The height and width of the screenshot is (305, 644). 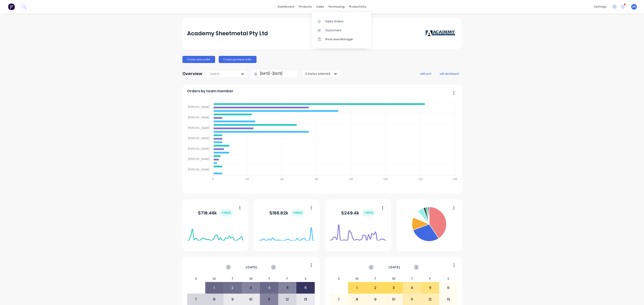 I want to click on div: Customers, so click(x=333, y=30).